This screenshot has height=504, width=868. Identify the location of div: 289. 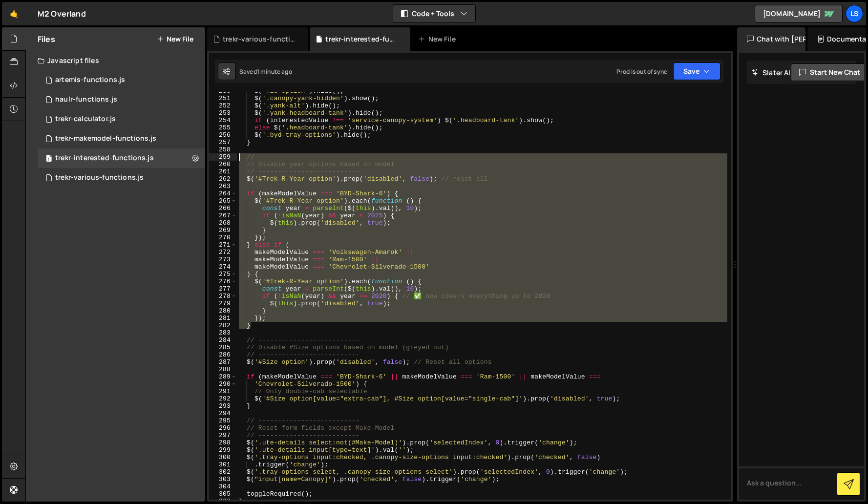
(223, 377).